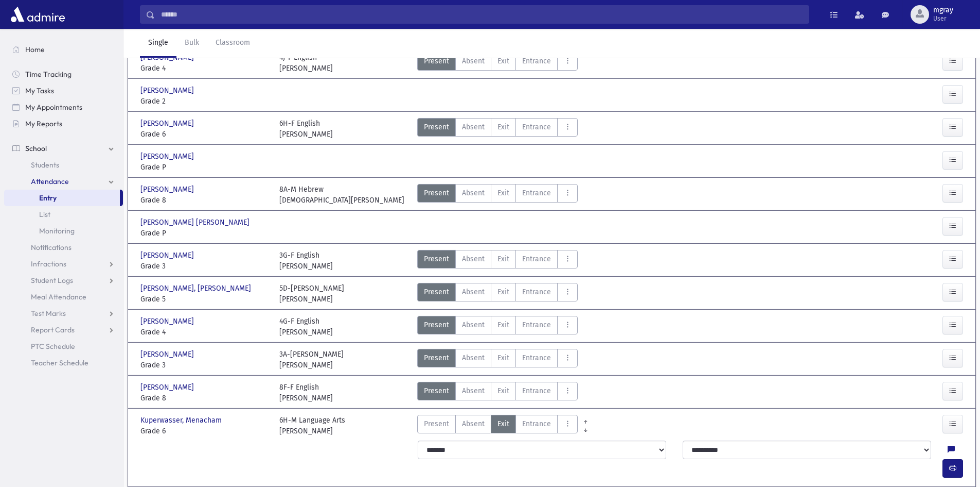  What do you see at coordinates (63, 313) in the screenshot?
I see `a: Test Marks` at bounding box center [63, 313].